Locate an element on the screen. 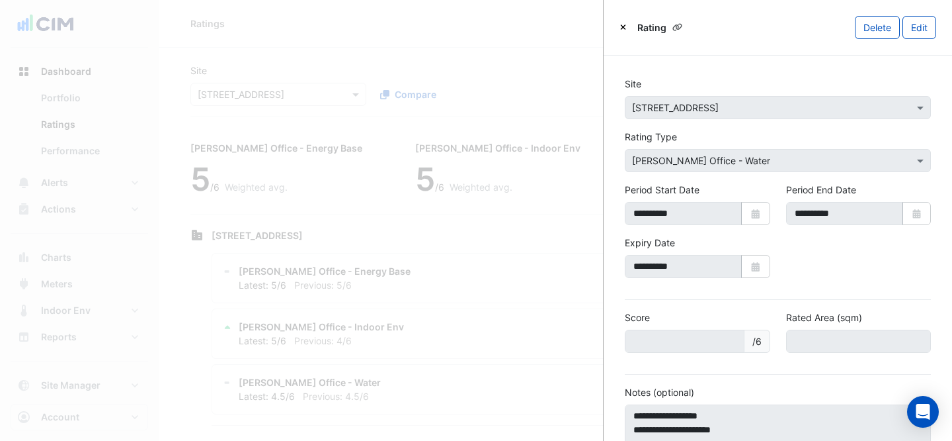 The height and width of the screenshot is (441, 952). label: Rated Area (sqm) is located at coordinates (824, 317).